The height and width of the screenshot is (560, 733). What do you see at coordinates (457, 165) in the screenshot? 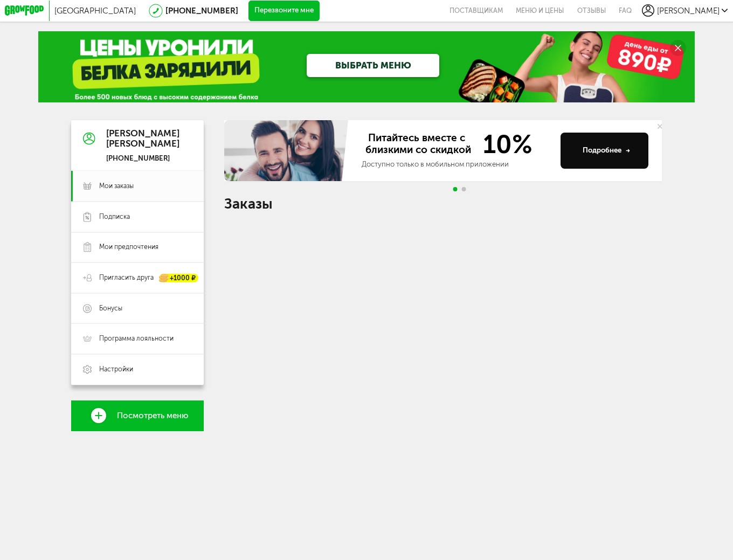
I see `div: Доступно только в мобильном приложении` at bounding box center [457, 165].